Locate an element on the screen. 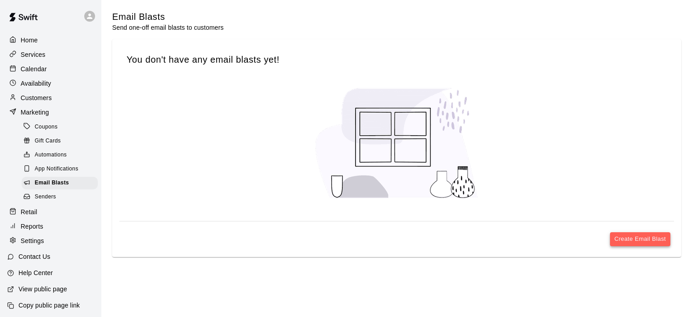  div: Retail is located at coordinates (50, 212).